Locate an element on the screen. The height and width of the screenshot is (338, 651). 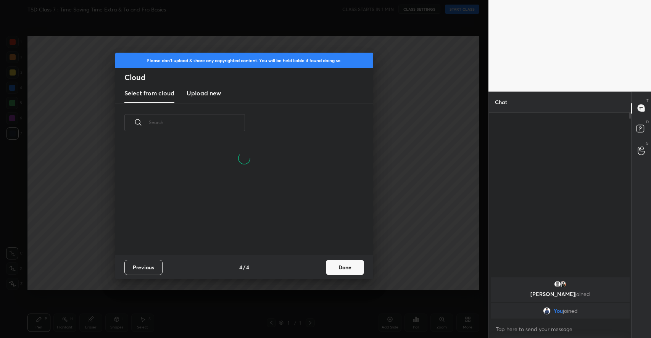
span: You is located at coordinates (558, 311).